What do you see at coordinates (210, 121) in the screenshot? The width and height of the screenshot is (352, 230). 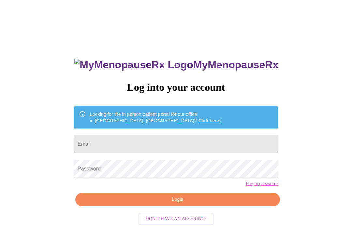 I see `a: Click here!` at bounding box center [210, 121].